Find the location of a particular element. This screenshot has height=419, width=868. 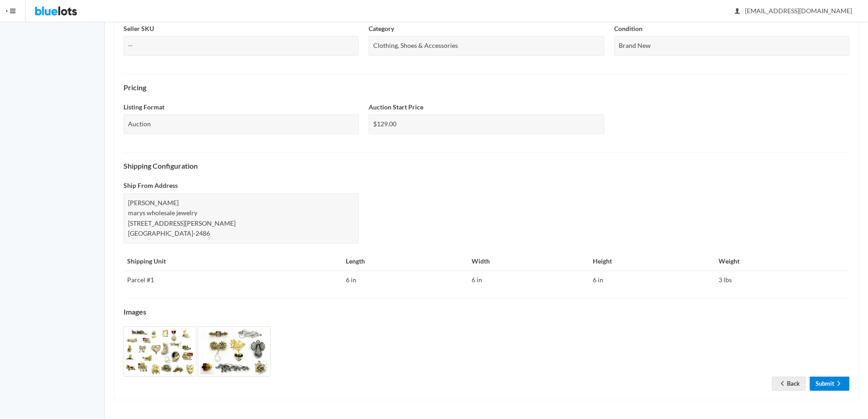

a: arrow backBack is located at coordinates (789, 383).